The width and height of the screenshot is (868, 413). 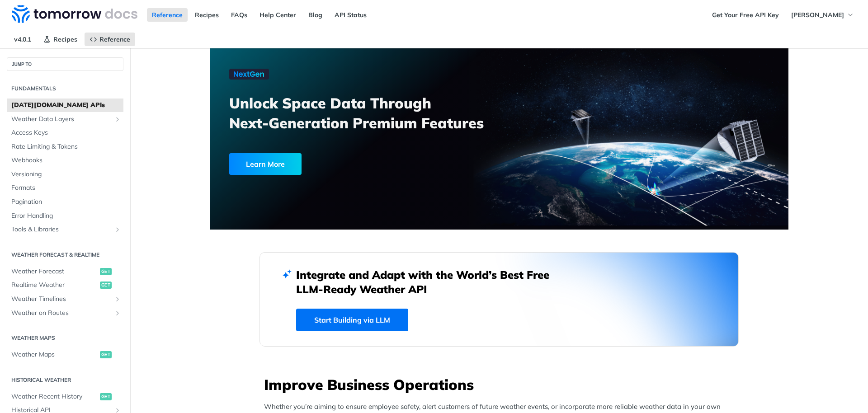 I want to click on h2: Weather Maps, so click(x=65, y=338).